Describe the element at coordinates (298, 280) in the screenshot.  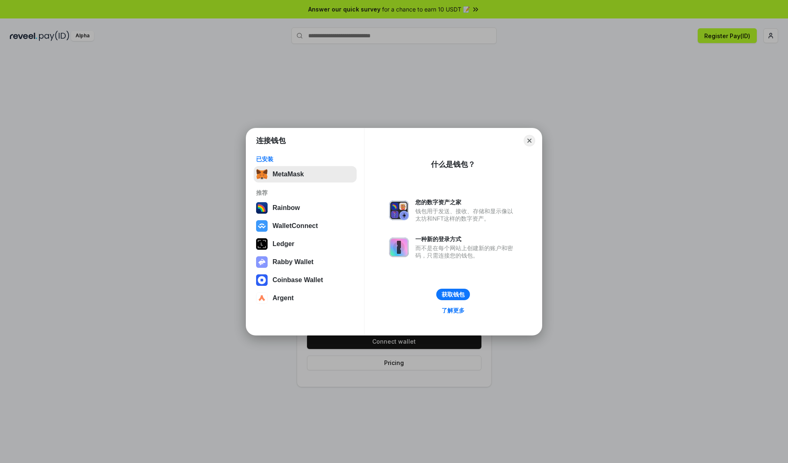
I see `div: Coinbase Wallet` at that location.